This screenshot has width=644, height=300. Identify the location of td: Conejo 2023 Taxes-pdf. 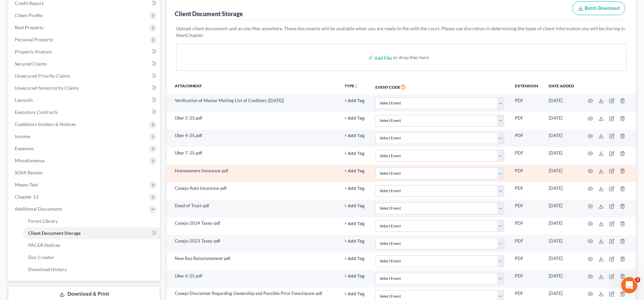
(253, 244).